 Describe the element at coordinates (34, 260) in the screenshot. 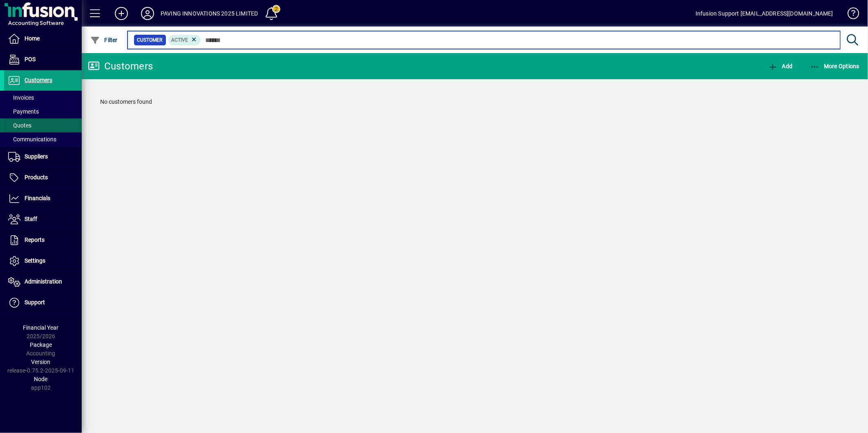

I see `span: Settings` at that location.